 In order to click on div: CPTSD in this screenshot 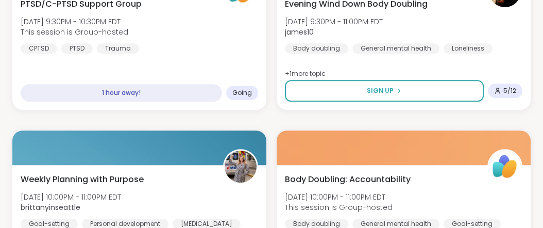, I will do `click(39, 48)`.